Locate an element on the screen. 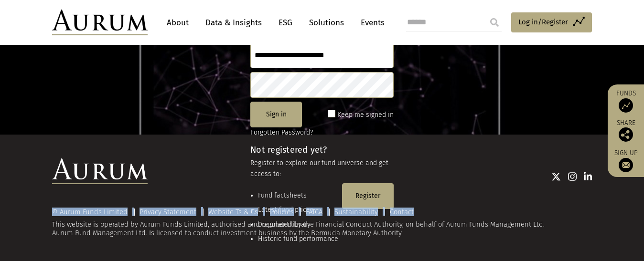 This screenshot has height=261, width=644. img: Instagram icon is located at coordinates (573, 176).